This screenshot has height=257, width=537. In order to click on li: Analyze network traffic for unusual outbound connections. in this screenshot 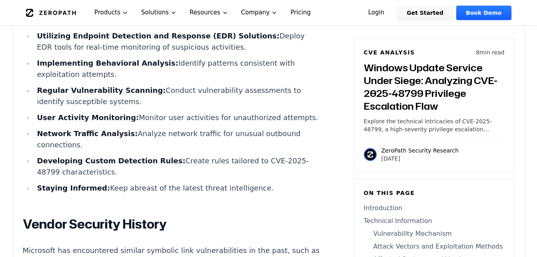, I will do `click(177, 139)`.